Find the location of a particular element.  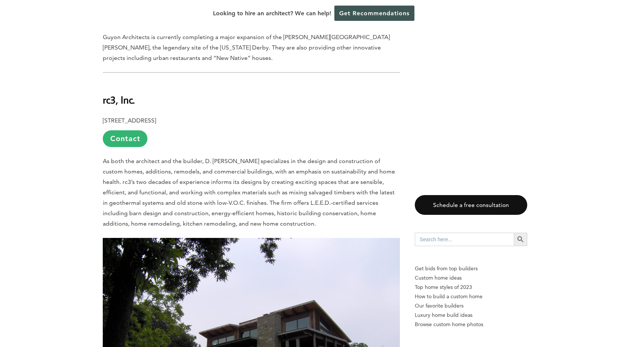

p: Browse custom home photos is located at coordinates (471, 324).